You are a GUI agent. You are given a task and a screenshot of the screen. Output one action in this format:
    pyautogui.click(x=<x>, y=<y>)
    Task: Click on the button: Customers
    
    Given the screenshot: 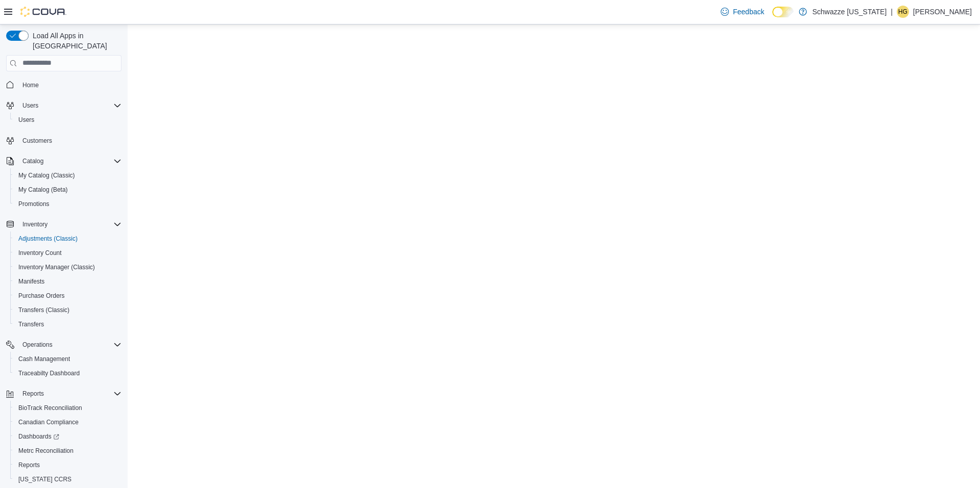 What is the action you would take?
    pyautogui.click(x=64, y=140)
    